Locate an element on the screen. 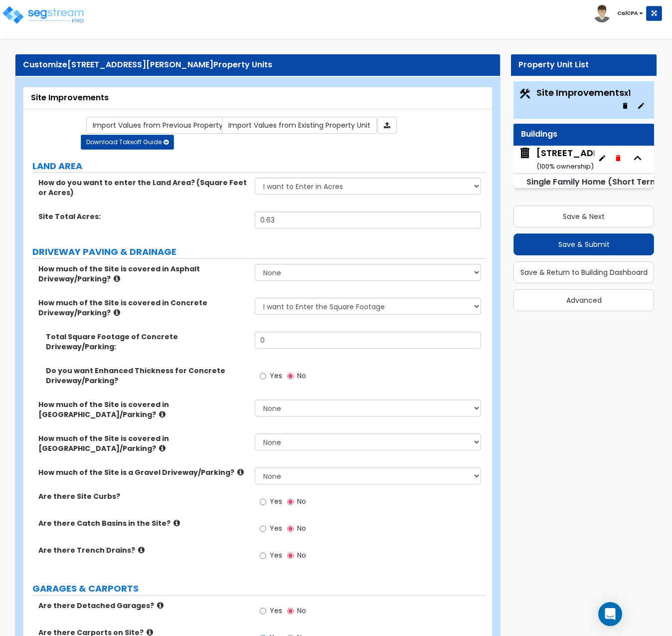 The image size is (672, 636). div: Property Unit List is located at coordinates (584, 65).